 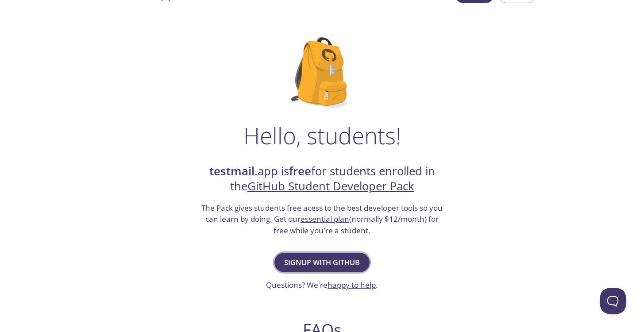 What do you see at coordinates (322, 219) in the screenshot?
I see `h3: The Pack gives students free acess to the best developer tools so you can learn by doing. Get our...` at bounding box center [322, 219].